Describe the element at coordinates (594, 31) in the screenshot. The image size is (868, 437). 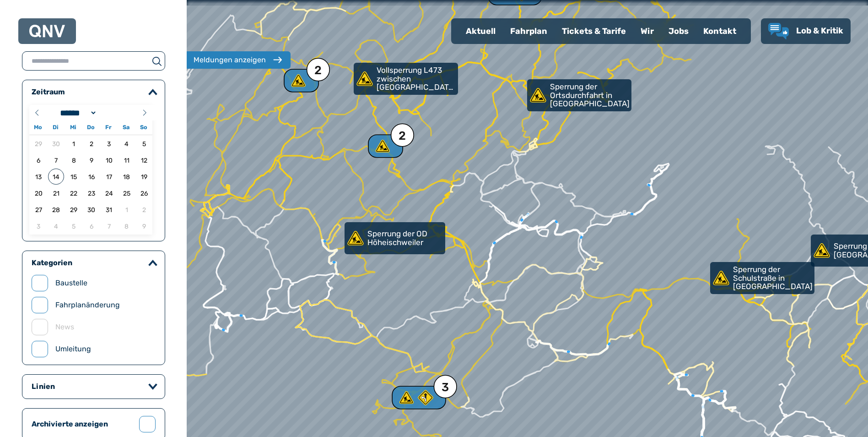
I see `a: Tickets & Tarife` at that location.